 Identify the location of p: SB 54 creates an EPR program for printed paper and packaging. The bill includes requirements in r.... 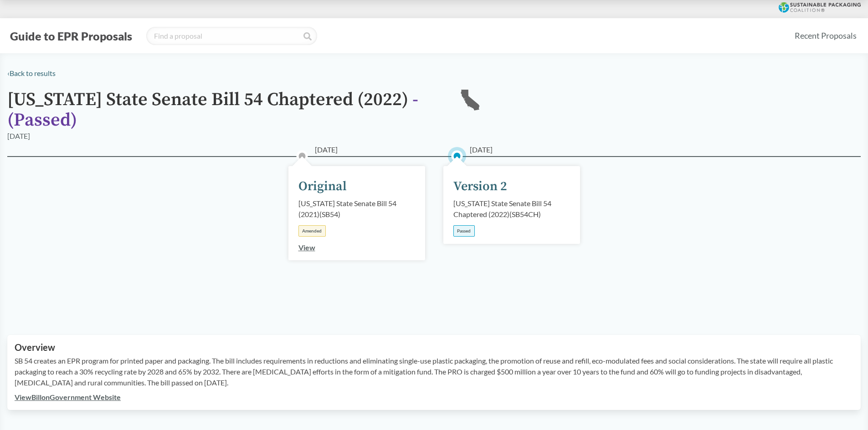
(434, 372).